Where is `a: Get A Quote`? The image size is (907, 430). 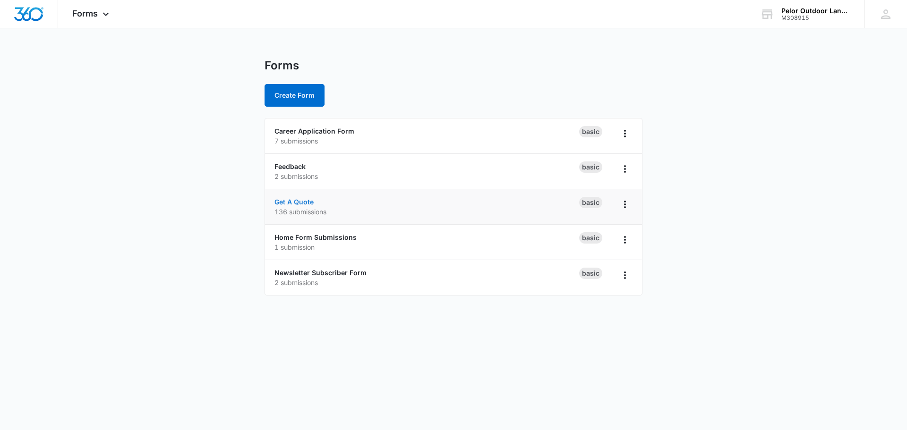
a: Get A Quote is located at coordinates (294, 202).